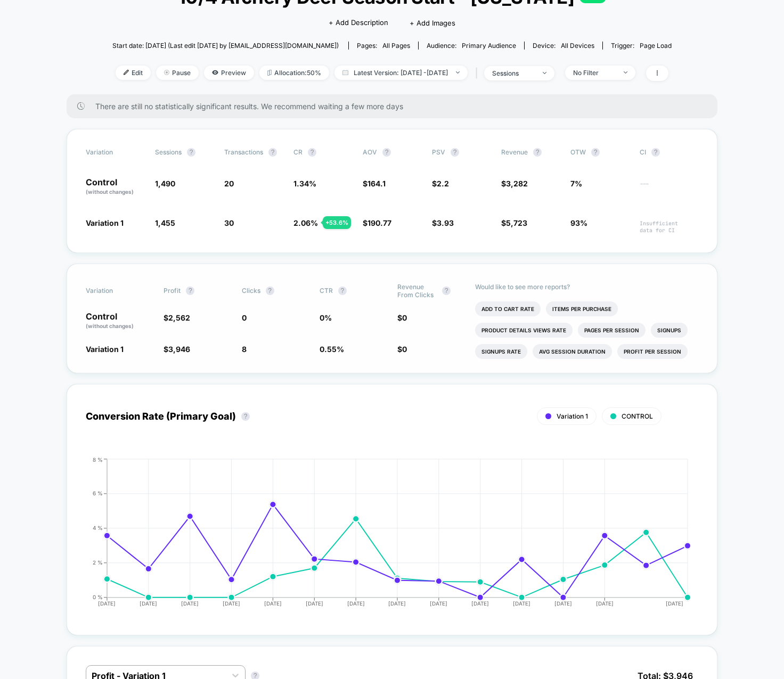  What do you see at coordinates (382, 537) in the screenshot?
I see `div: CONVERSION_RATE` at bounding box center [382, 537].